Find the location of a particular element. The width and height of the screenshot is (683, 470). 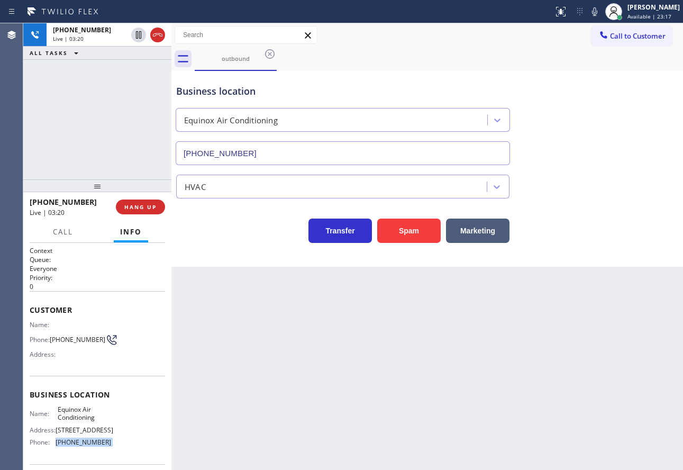

button: Transfer is located at coordinates (340, 231).